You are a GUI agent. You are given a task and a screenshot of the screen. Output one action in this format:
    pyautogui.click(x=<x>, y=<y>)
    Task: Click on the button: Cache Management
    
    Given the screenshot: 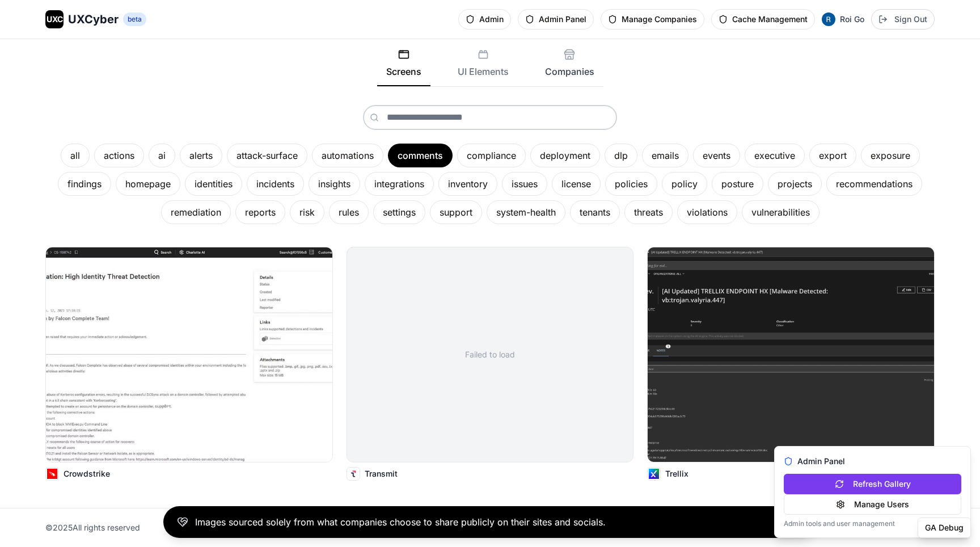 What is the action you would take?
    pyautogui.click(x=763, y=20)
    